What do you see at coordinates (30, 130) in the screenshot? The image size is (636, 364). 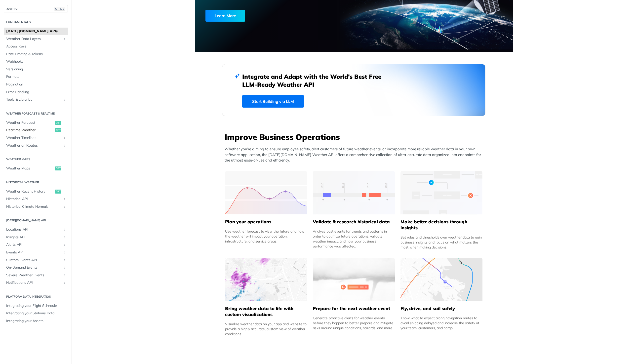 I see `span: Realtime Weather` at bounding box center [30, 130].